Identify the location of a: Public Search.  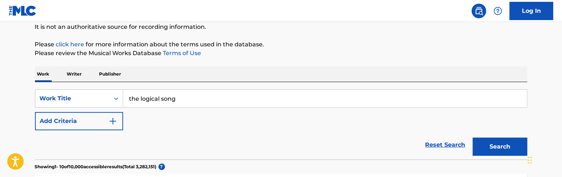
(479, 11).